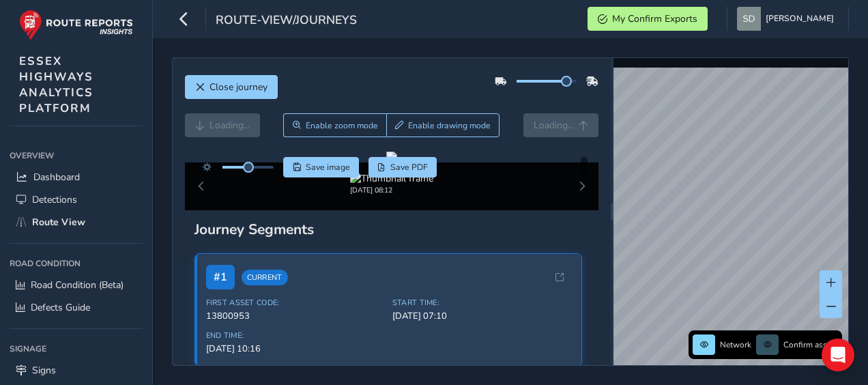  Describe the element at coordinates (655, 19) in the screenshot. I see `span: My Confirm Exports` at that location.